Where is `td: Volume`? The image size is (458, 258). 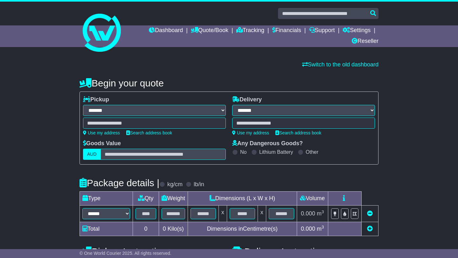
td: Volume is located at coordinates (312, 199).